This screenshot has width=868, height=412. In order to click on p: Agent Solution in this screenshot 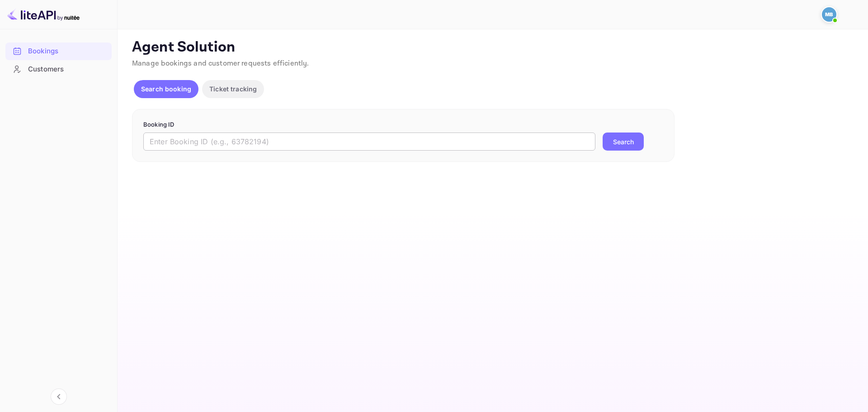, I will do `click(492, 47)`.